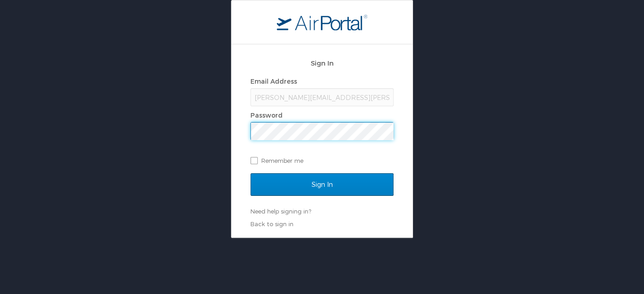 The width and height of the screenshot is (644, 294). What do you see at coordinates (322, 63) in the screenshot?
I see `h2: Sign In` at bounding box center [322, 63].